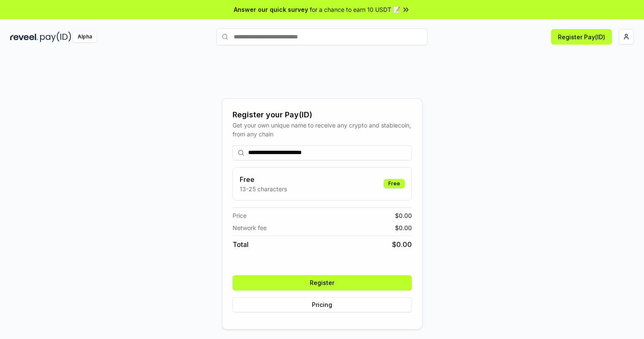 This screenshot has height=339, width=644. What do you see at coordinates (322, 305) in the screenshot?
I see `button: Pricing` at bounding box center [322, 305].